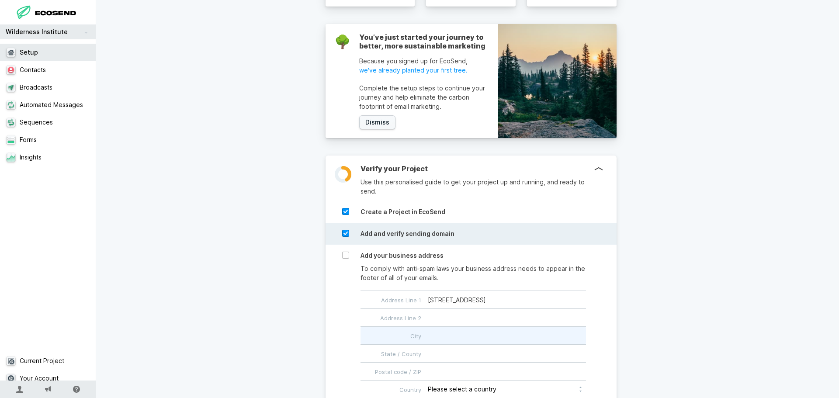 The height and width of the screenshot is (398, 839). I want to click on select: Country, so click(506, 389).